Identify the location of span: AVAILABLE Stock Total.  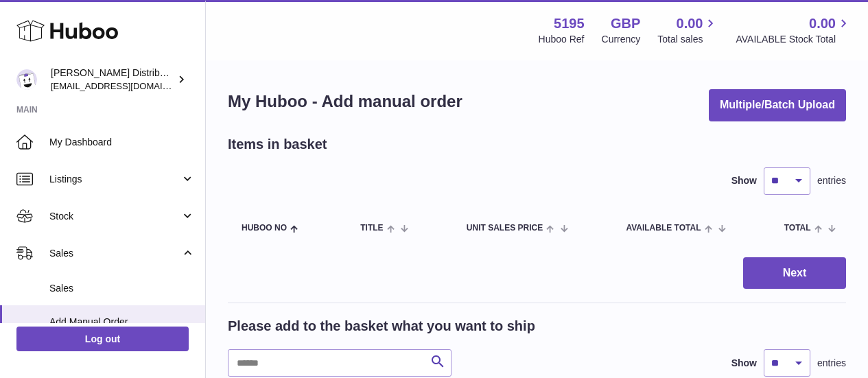
(793, 39).